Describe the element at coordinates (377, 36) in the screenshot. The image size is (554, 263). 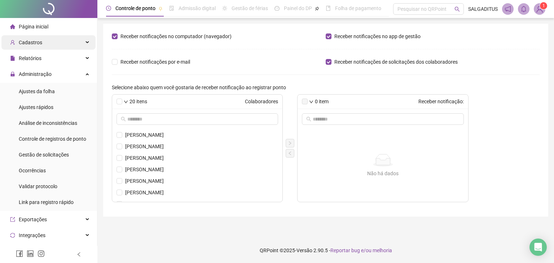
I see `span: Receber notificações no app de gestão` at that location.